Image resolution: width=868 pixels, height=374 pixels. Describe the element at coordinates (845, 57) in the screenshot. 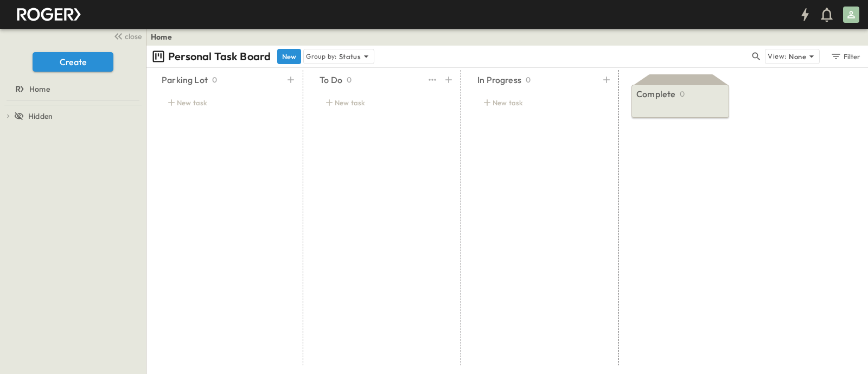

I see `div: Filter` at that location.